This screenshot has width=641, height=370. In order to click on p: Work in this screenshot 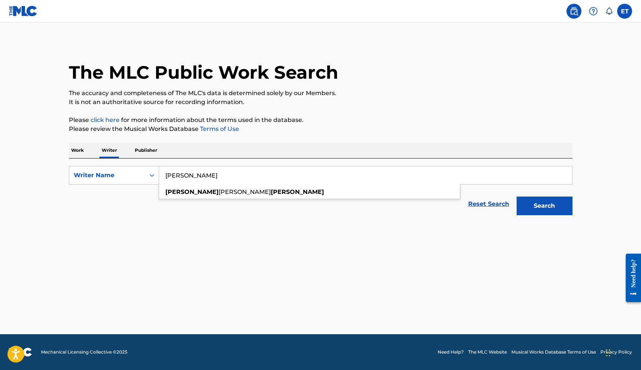, I will do `click(77, 150)`.